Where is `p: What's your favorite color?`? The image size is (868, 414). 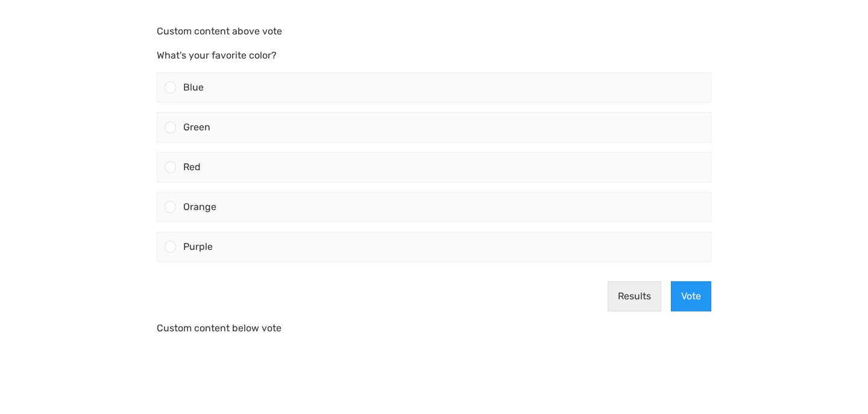 p: What's your favorite color? is located at coordinates (434, 56).